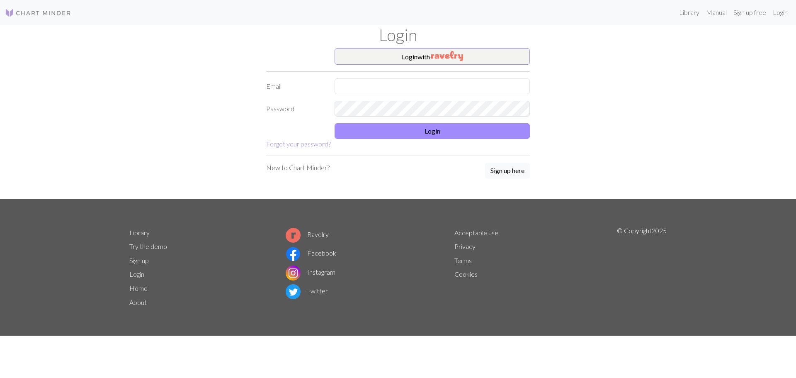 This screenshot has height=378, width=796. I want to click on img: Ravelry logo, so click(293, 235).